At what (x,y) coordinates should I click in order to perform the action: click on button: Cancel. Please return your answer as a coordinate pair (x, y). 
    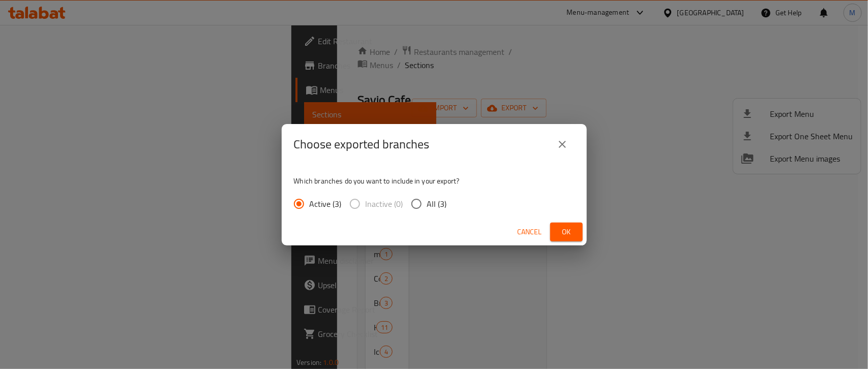
    Looking at the image, I should click on (530, 232).